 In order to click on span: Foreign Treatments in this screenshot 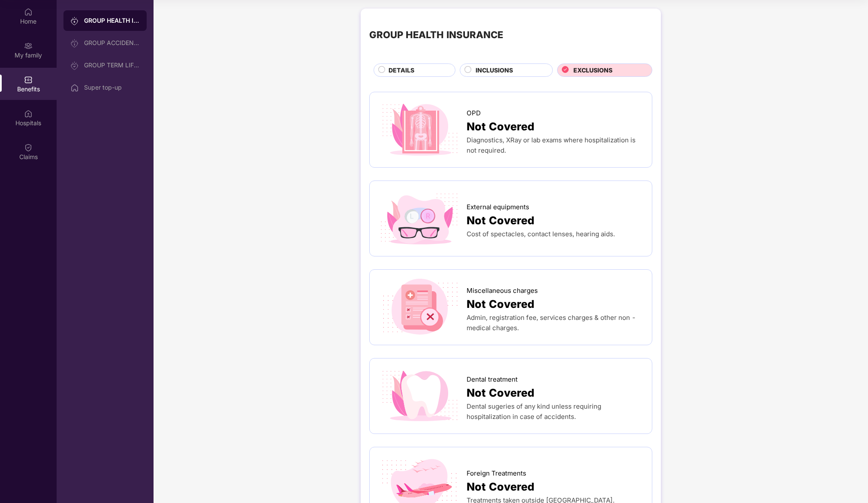, I will do `click(496, 474)`.